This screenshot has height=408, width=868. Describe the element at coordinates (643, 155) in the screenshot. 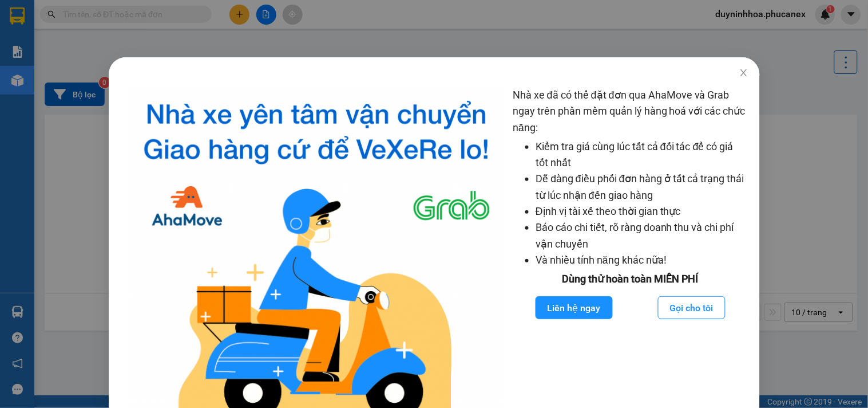

I see `li: Kiểm tra giá cùng lúc tất cả đối tác để có giá tốt nhất` at that location.